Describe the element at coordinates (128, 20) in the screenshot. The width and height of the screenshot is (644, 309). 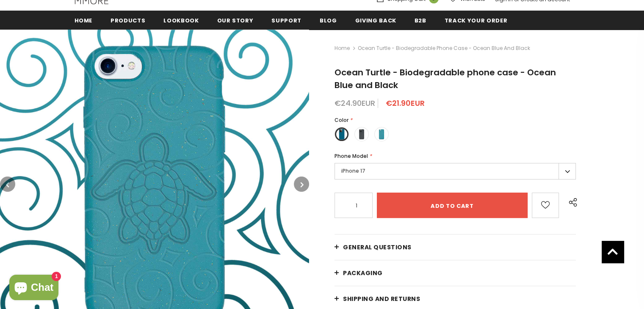
I see `a: Products` at that location.